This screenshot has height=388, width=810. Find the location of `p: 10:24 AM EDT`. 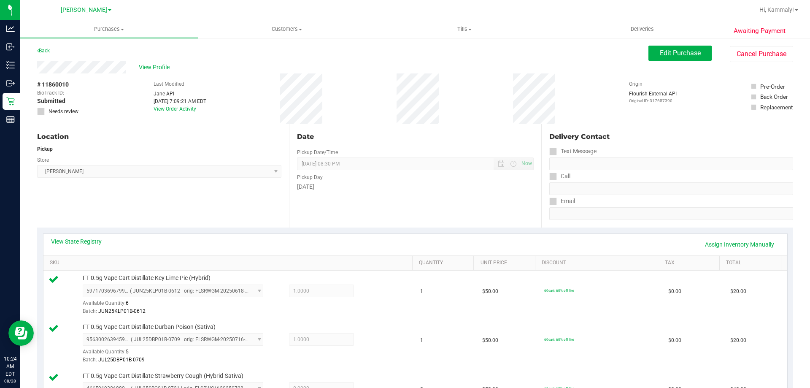

p: 10:24 AM EDT is located at coordinates (10, 366).